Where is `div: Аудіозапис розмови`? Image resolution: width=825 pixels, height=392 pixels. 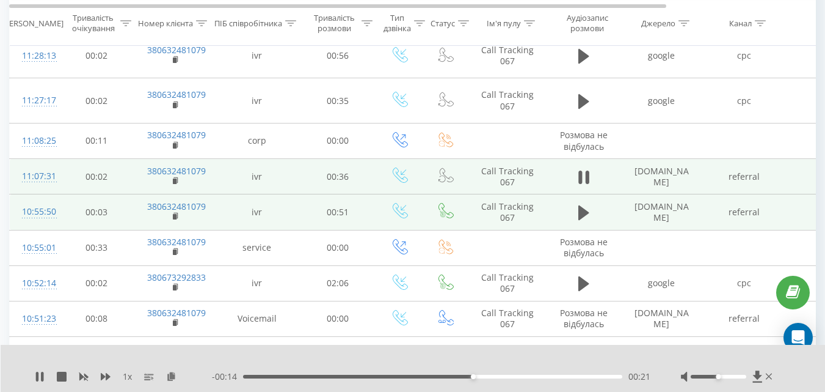 div: Аудіозапис розмови is located at coordinates (587, 23).